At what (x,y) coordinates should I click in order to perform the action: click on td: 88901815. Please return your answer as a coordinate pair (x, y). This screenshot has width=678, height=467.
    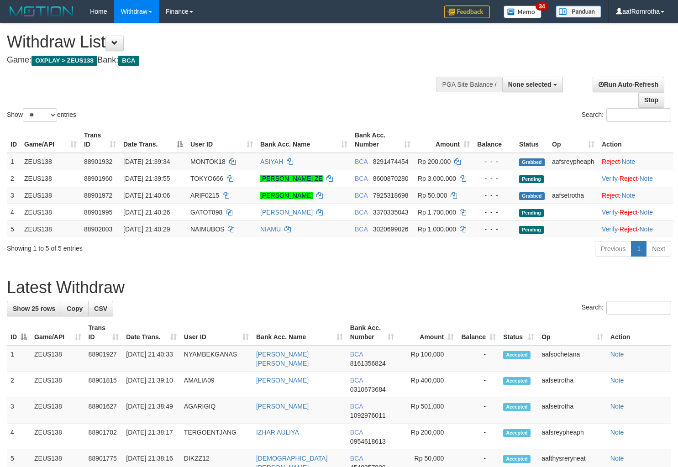
    Looking at the image, I should click on (104, 385).